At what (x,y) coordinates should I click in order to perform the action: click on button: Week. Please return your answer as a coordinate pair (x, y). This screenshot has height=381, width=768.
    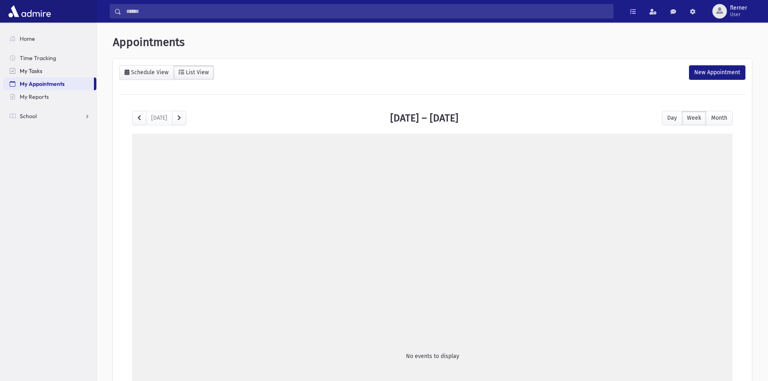
    Looking at the image, I should click on (694, 118).